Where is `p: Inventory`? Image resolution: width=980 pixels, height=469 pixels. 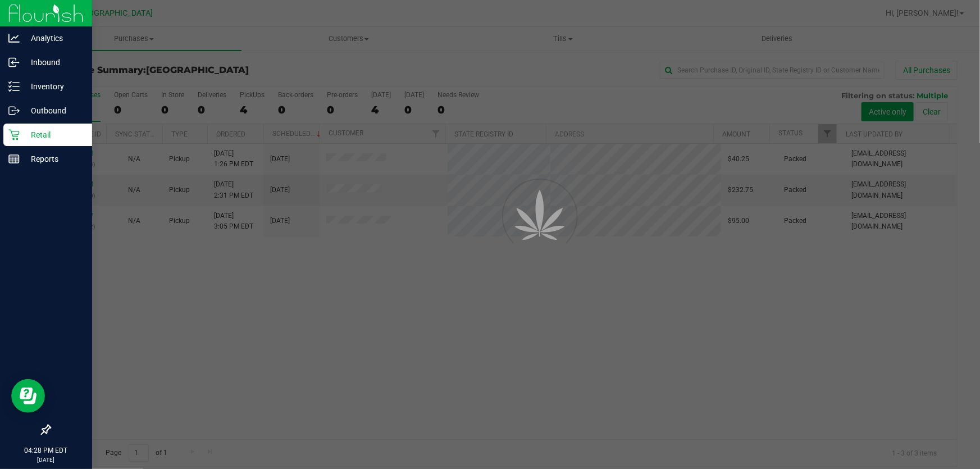 p: Inventory is located at coordinates (53, 86).